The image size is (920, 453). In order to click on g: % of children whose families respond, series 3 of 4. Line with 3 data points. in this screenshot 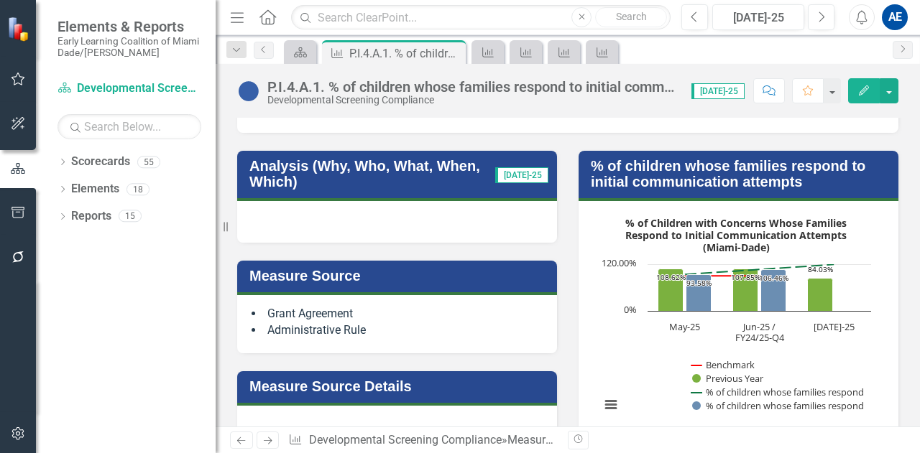, I will do `click(759, 269)`.